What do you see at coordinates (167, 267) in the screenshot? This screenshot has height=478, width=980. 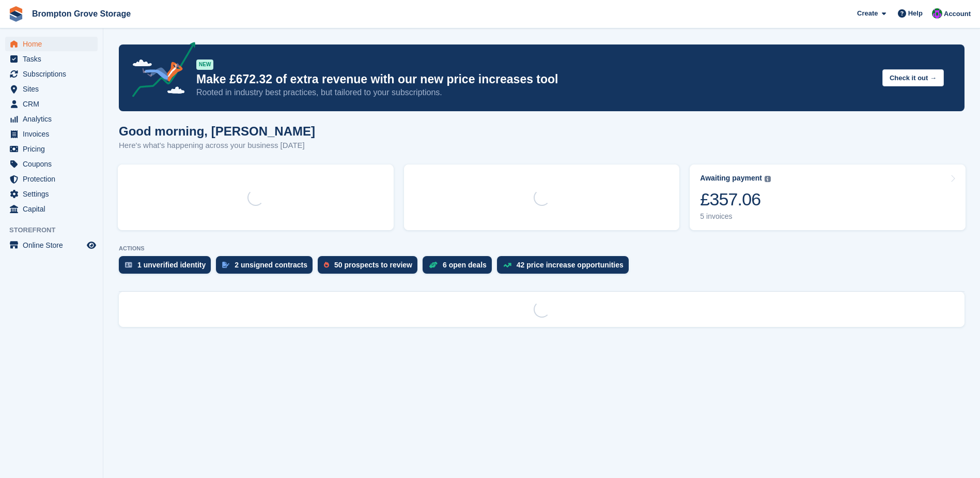 I see `a: 1 unverified identity` at bounding box center [167, 267].